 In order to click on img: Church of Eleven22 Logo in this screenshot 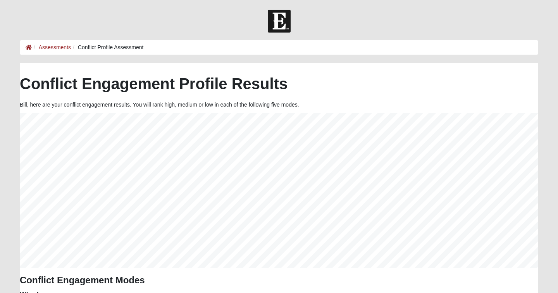, I will do `click(279, 21)`.